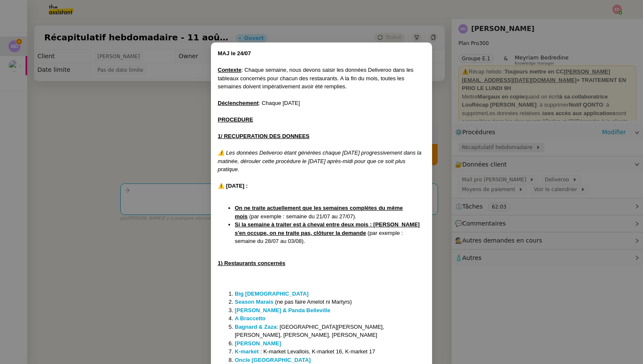 This screenshot has width=643, height=364. I want to click on li: : K-market Levallois, K-market 16, K-market 17, so click(330, 352).